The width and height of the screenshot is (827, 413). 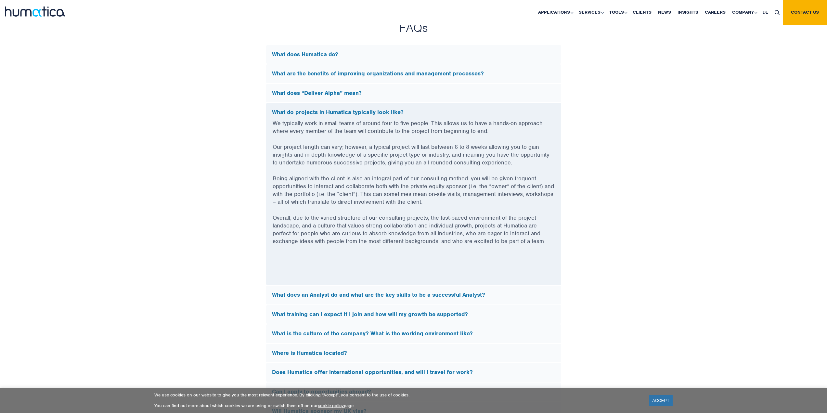 What do you see at coordinates (35, 11) in the screenshot?
I see `img: logo` at bounding box center [35, 11].